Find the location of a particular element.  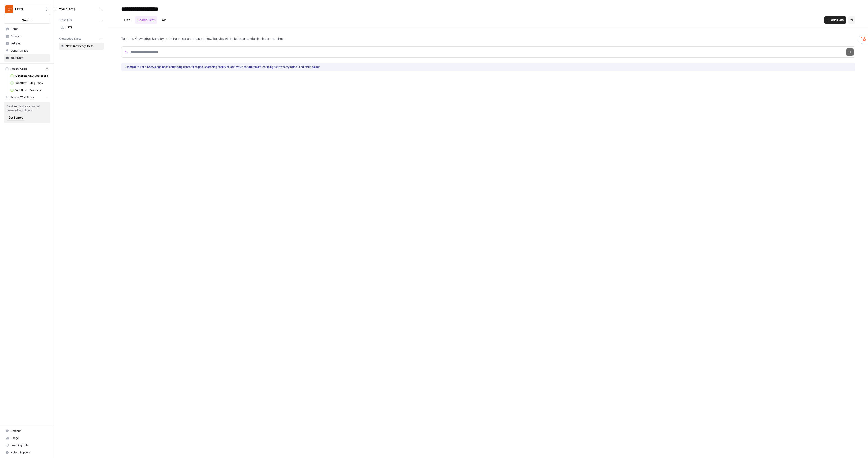

span: Help + Support is located at coordinates (30, 452).